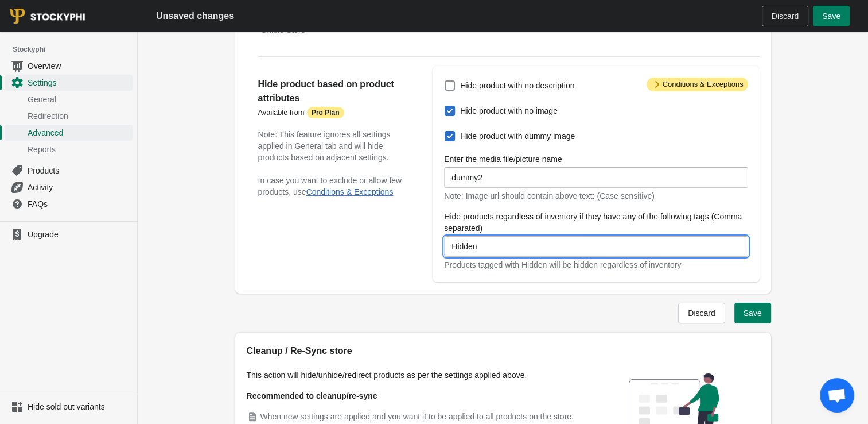 The width and height of the screenshot is (868, 424). Describe the element at coordinates (312, 396) in the screenshot. I see `strong: Recommended to cleanup/re-sync` at that location.